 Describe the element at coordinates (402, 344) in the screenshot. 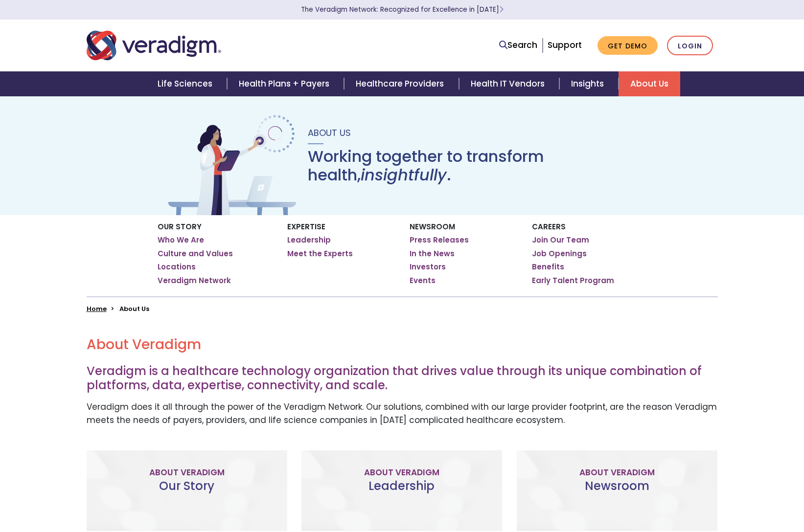

I see `h2: About Veradigm` at that location.